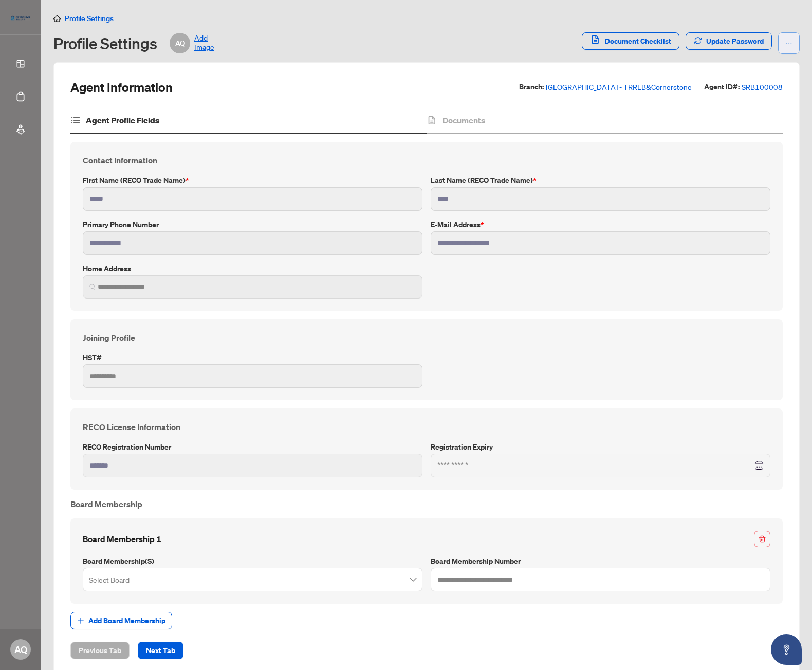  What do you see at coordinates (123, 120) in the screenshot?
I see `h4: Agent Profile Fields` at bounding box center [123, 120].